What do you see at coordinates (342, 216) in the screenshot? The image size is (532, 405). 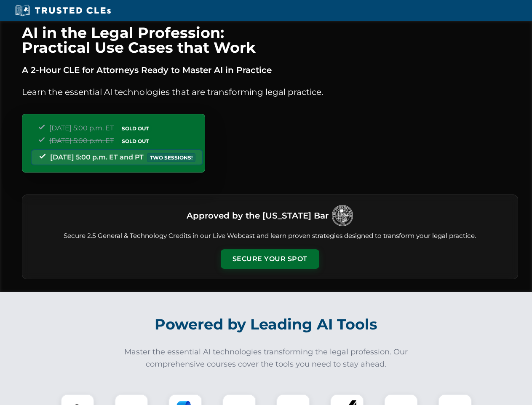 I see `img: Logo` at bounding box center [342, 216].